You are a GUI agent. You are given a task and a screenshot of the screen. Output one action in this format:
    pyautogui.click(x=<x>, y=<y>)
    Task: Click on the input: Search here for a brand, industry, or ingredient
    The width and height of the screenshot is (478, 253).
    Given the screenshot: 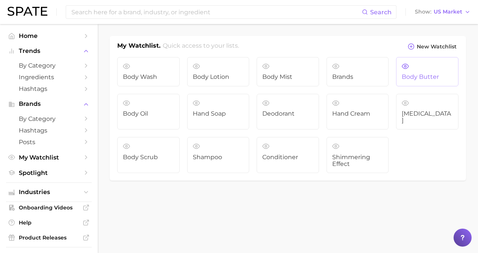 What is the action you would take?
    pyautogui.click(x=216, y=12)
    